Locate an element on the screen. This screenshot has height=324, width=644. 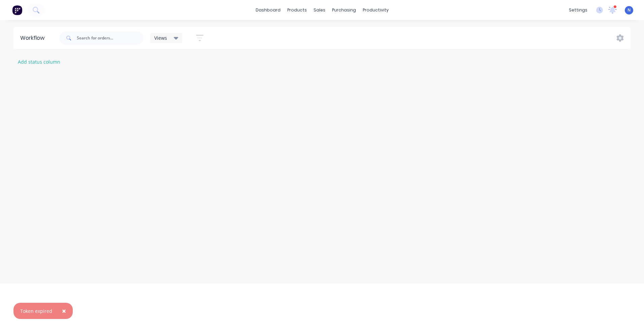
span: Views is located at coordinates (161, 38).